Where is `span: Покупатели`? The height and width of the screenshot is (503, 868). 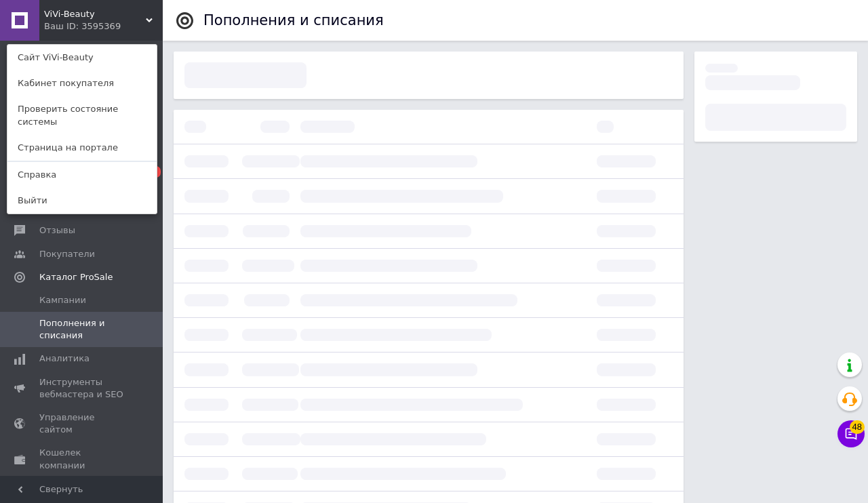 span: Покупатели is located at coordinates (67, 254).